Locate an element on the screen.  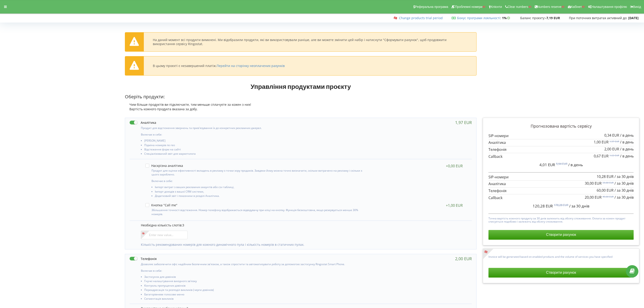
li: Застосунок для дзвінків is located at coordinates (256, 277).